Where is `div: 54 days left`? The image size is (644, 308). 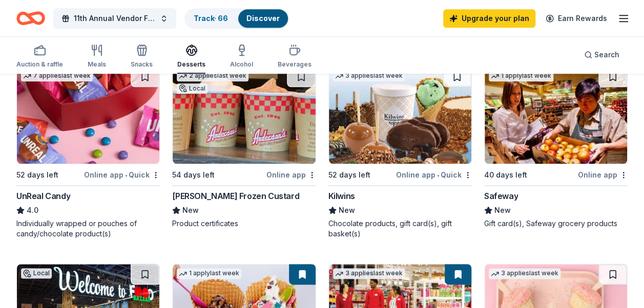 div: 54 days left is located at coordinates (193, 175).